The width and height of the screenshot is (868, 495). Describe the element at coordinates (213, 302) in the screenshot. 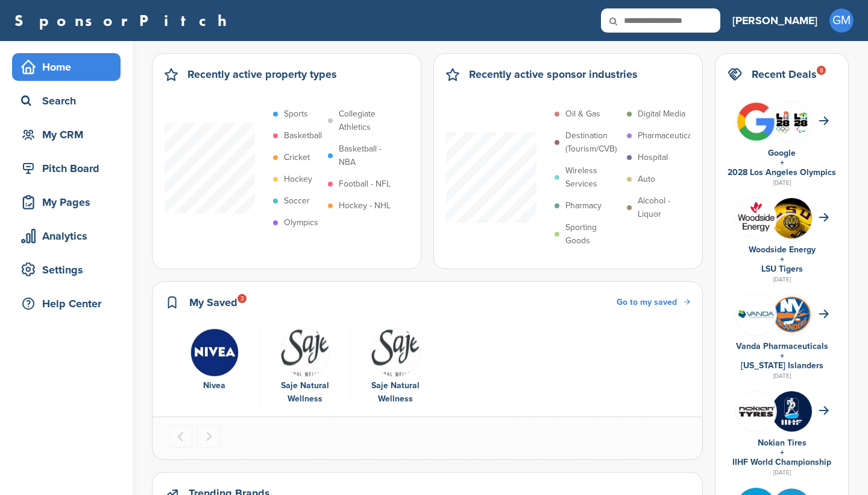

I see `h2: My Saved` at that location.